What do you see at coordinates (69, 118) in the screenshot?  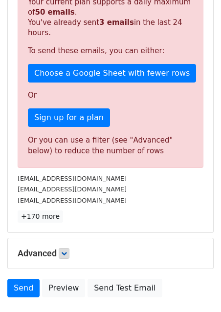 I see `a: Sign up for a plan` at bounding box center [69, 118].